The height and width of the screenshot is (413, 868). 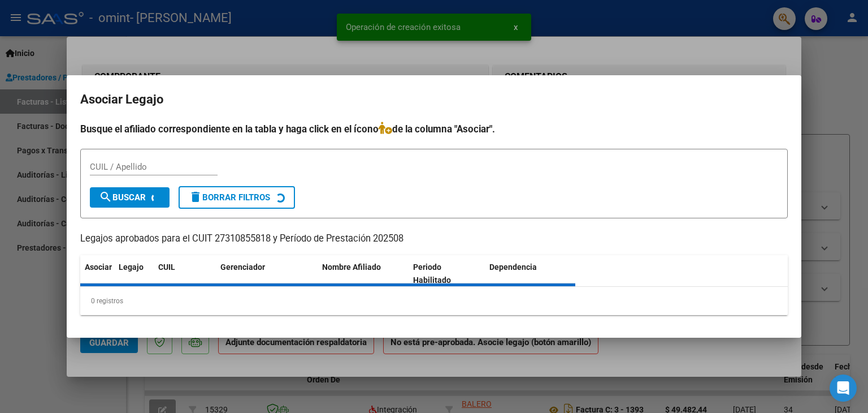 I want to click on datatable-header-cell: Dependencia, so click(x=530, y=274).